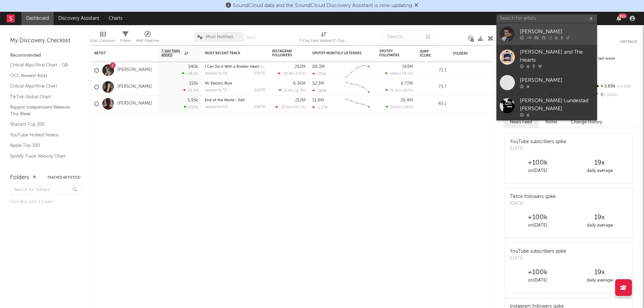 This screenshot has height=308, width=644. I want to click on div: 5.69k, so click(614, 86).